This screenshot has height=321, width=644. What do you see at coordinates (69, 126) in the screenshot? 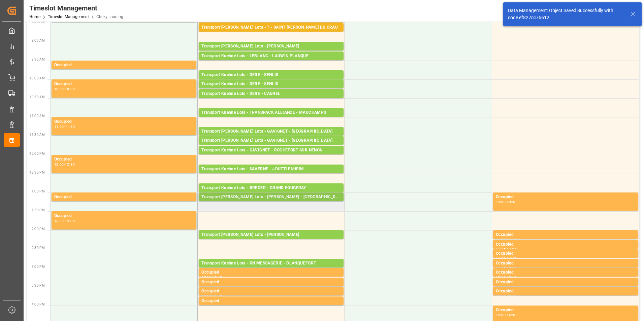
I see `div: 11:30` at bounding box center [69, 126].